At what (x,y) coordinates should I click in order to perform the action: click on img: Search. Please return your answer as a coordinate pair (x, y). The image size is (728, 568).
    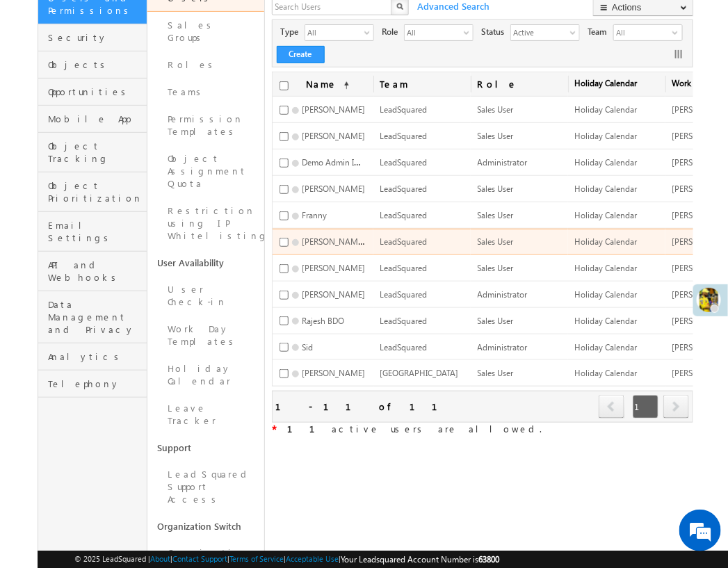
    Looking at the image, I should click on (399, 6).